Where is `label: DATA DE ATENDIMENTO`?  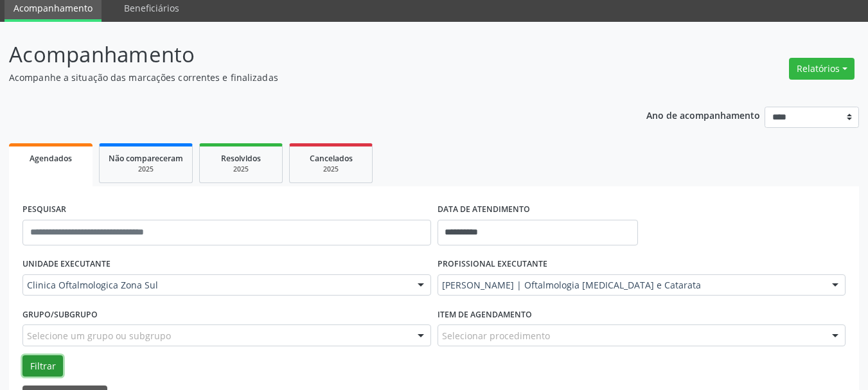 label: DATA DE ATENDIMENTO is located at coordinates (484, 209).